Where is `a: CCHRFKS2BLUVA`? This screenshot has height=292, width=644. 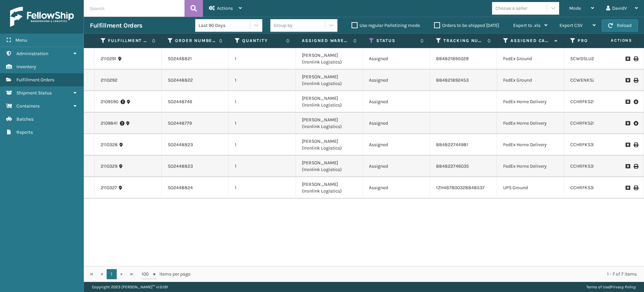 a: CCHRFKS2BLUVA is located at coordinates (588, 123).